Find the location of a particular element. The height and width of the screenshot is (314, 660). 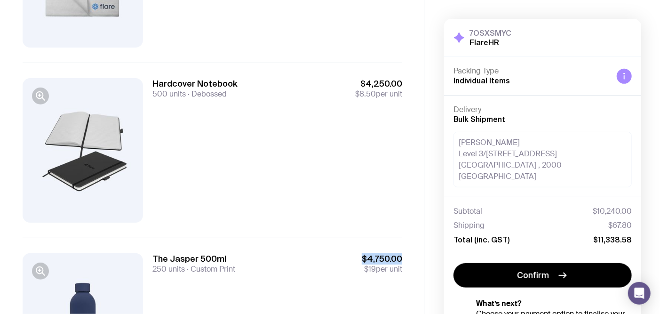

div: Open Intercom Messenger is located at coordinates (640, 293).